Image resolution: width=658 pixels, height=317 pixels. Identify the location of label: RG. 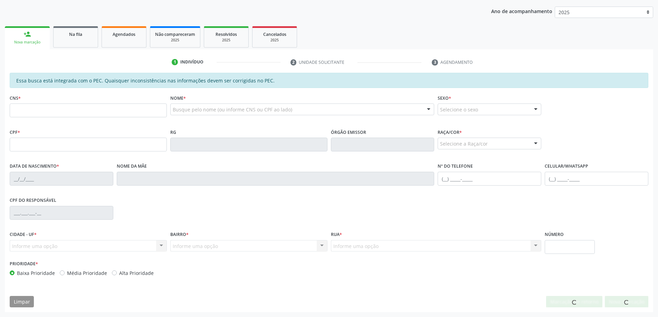
(173, 132).